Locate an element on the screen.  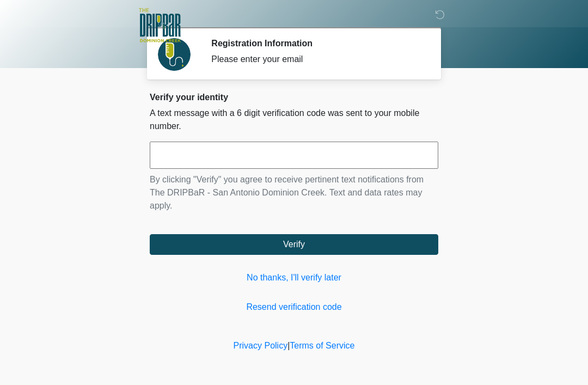
div: Please enter your email is located at coordinates (316, 59).